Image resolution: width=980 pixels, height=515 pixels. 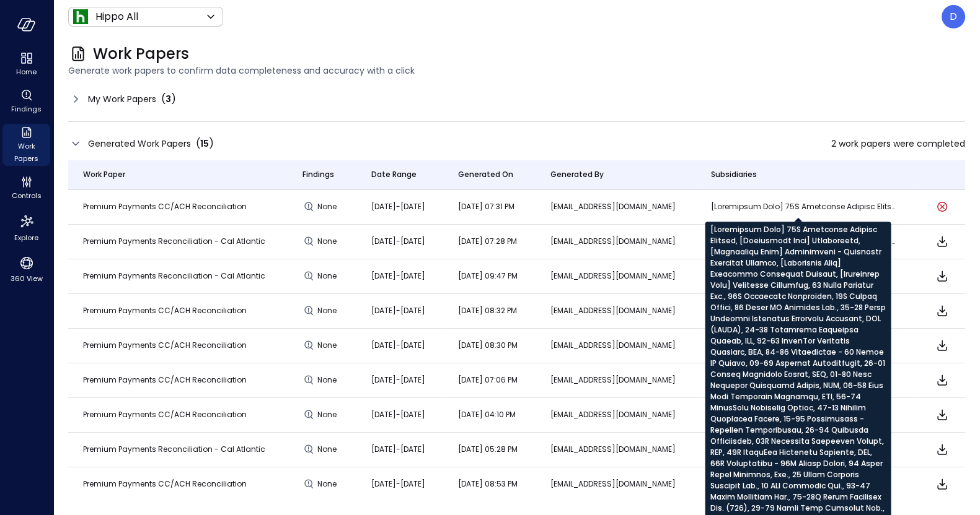 I want to click on div: 360 View, so click(x=26, y=269).